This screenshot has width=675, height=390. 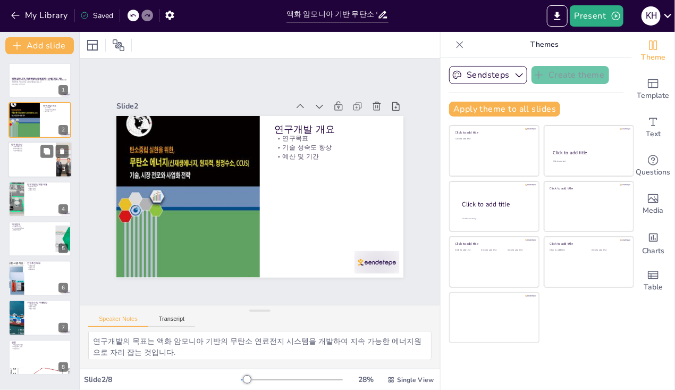 I want to click on p: 예산 및 기간, so click(x=55, y=111).